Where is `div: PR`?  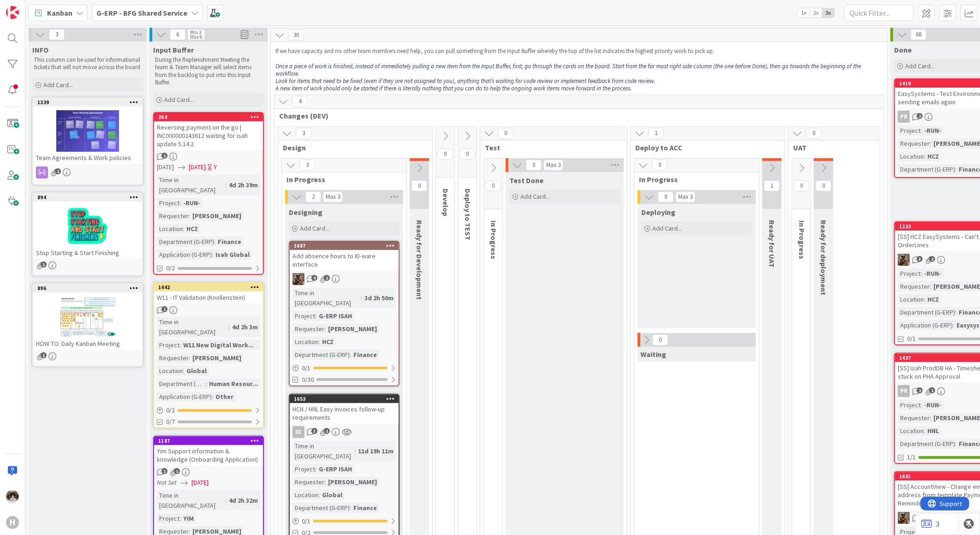
div: PR is located at coordinates (904, 116).